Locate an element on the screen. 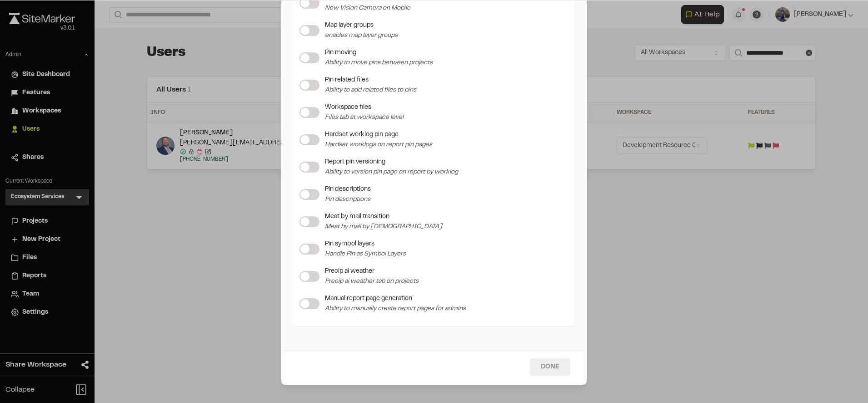 This screenshot has height=403, width=868. p: Map layer groups is located at coordinates (361, 26).